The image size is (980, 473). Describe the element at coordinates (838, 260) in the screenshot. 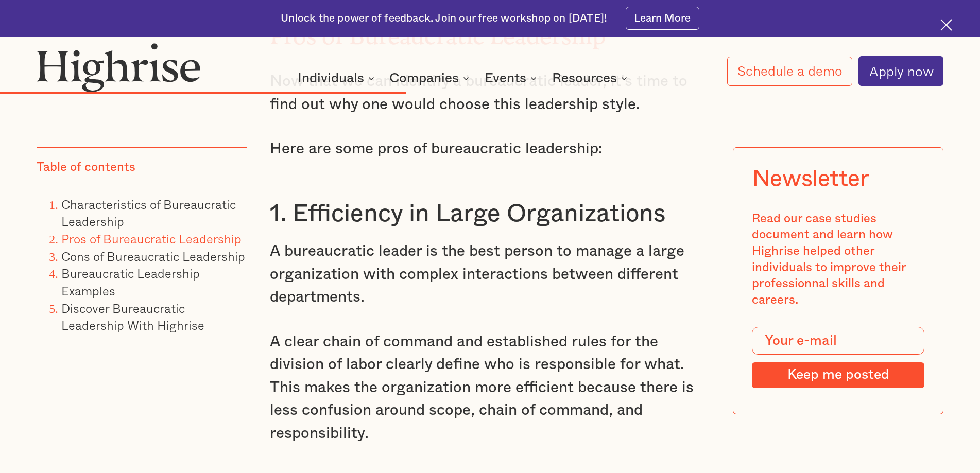

I see `div: Read our case studies document and learn how Highrise helped other individuals to improve their p...` at that location.